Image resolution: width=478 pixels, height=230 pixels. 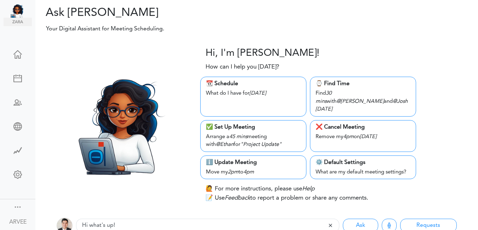 I want to click on img: Zara.png, so click(x=120, y=125).